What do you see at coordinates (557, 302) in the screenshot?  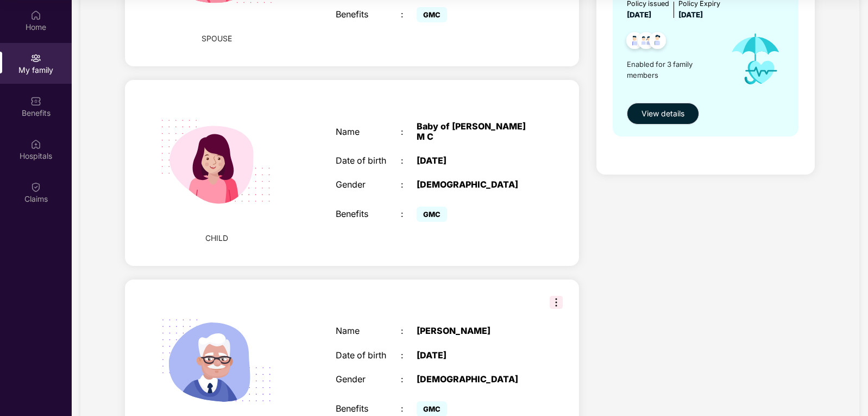 I see `img: svg+xml;base64,PHN2ZyB3aWR0aD0iMzIiIGhlaWdodD0iMzIiIHZpZXdCb3g9IjAgMCAzMiAzMiIgZmlsbD0ibm9uZSIgeG...` at bounding box center [557, 302].